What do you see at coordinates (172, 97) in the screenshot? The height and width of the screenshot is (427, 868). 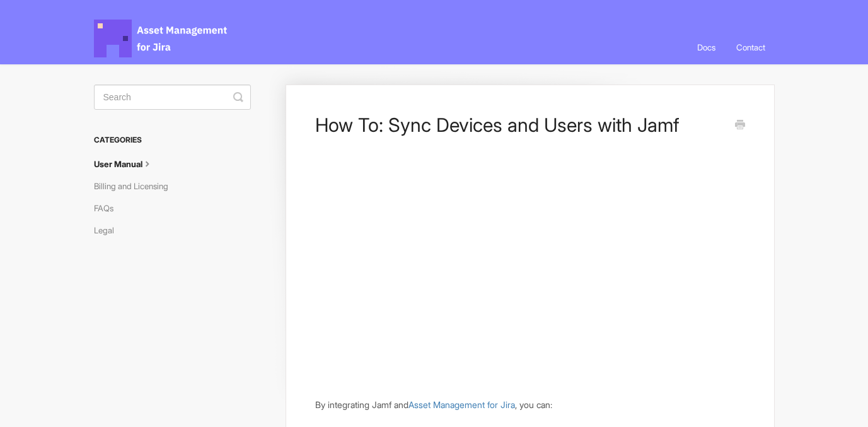 I see `input: Search` at bounding box center [172, 97].